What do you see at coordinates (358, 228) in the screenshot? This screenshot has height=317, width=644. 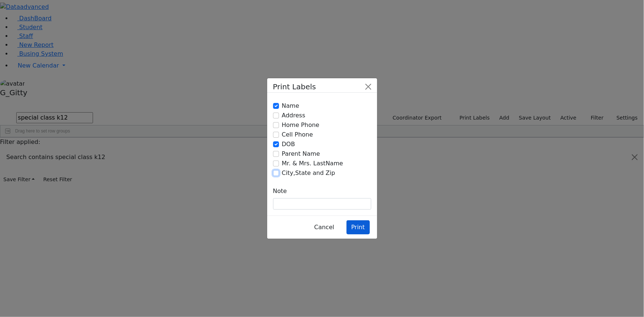 I see `button: Print` at bounding box center [358, 228].